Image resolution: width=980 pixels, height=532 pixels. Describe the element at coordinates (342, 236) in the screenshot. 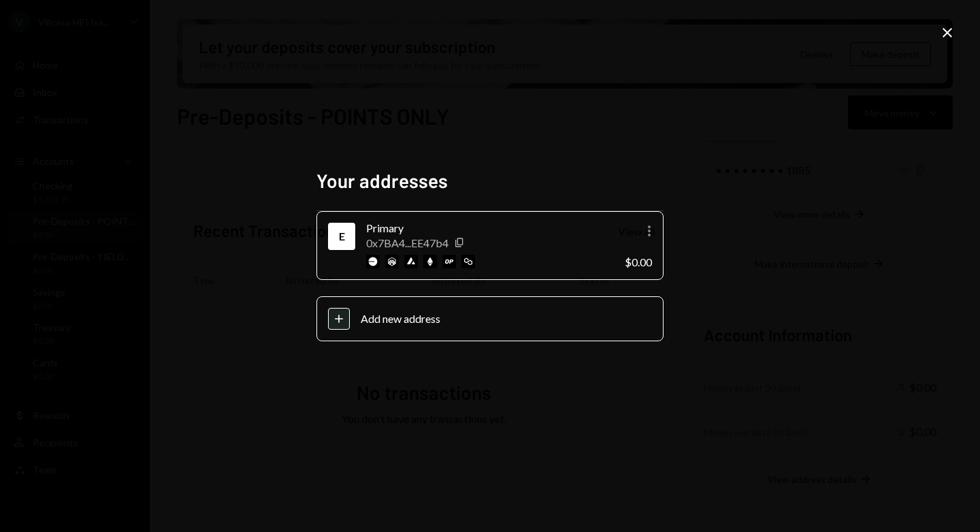

I see `div: Ethereum` at that location.